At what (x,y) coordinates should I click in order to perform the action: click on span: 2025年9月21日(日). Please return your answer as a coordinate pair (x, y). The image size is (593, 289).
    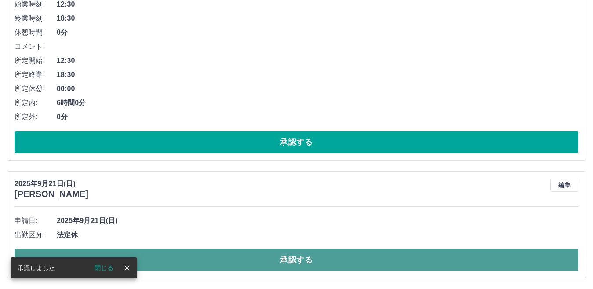
    Looking at the image, I should click on (317, 221).